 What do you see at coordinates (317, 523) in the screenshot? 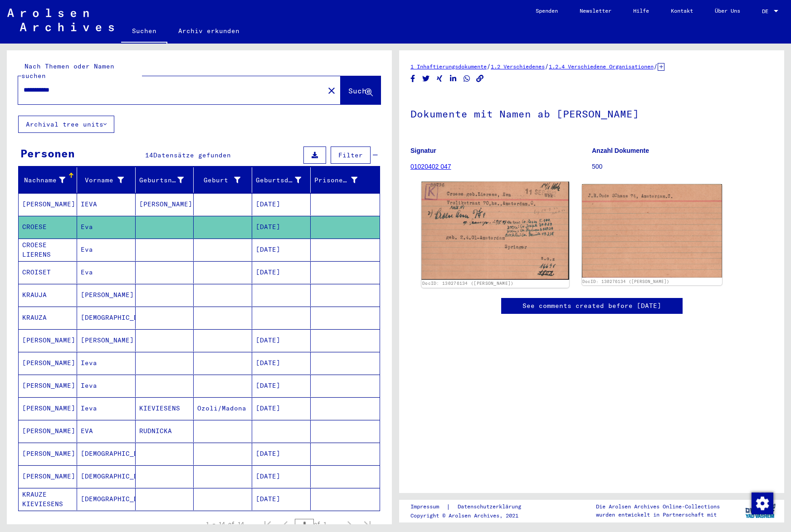
I see `div: of 1` at bounding box center [317, 523].